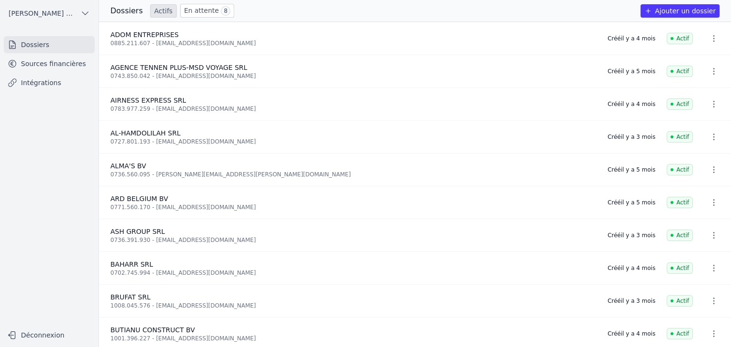 The width and height of the screenshot is (731, 347). What do you see at coordinates (179, 68) in the screenshot?
I see `span: AGENCE TENNEN PLUS-MSD VOYAGE SRL` at bounding box center [179, 68].